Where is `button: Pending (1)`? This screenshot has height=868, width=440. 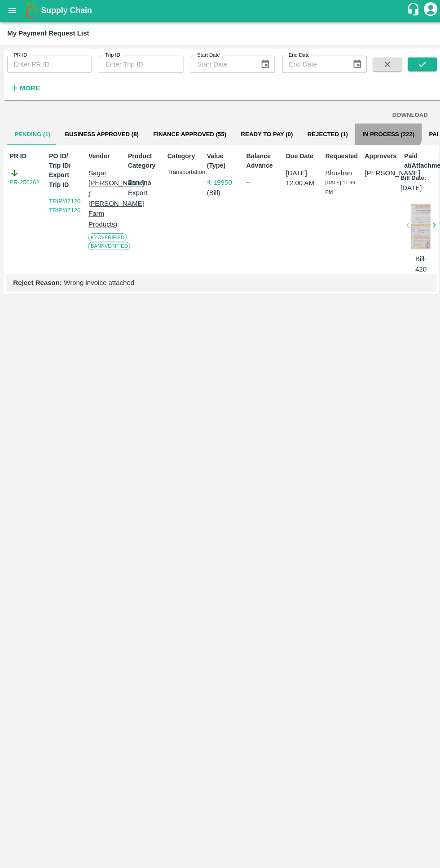
button: Pending (1) is located at coordinates (32, 134).